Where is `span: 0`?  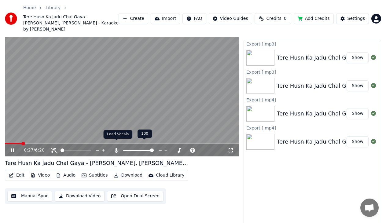 span: 0 is located at coordinates (285, 19).